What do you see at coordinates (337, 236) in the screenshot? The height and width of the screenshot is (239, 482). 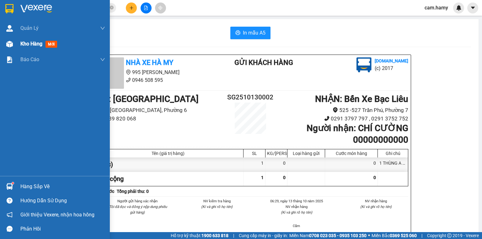 I see `strong: 0708 023 035 - 0935 103 250` at bounding box center [337, 236].